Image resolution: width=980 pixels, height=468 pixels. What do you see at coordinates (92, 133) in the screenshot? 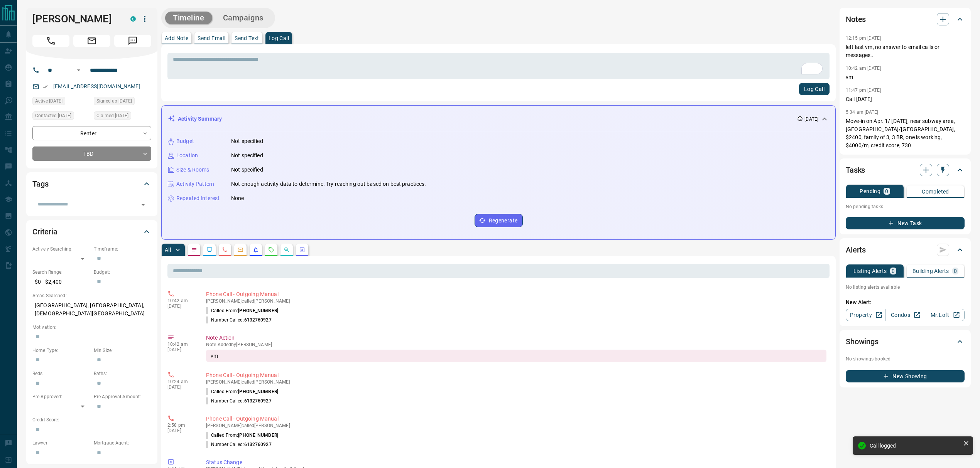
I see `div: Renter` at bounding box center [92, 133].